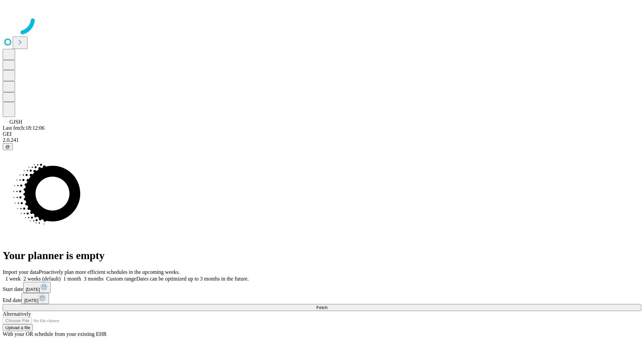 This screenshot has width=644, height=362. Describe the element at coordinates (322, 307) in the screenshot. I see `button: Fetch` at that location.